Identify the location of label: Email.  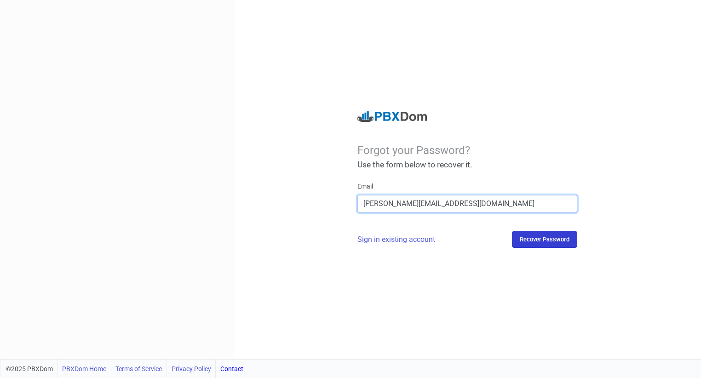
(365, 186).